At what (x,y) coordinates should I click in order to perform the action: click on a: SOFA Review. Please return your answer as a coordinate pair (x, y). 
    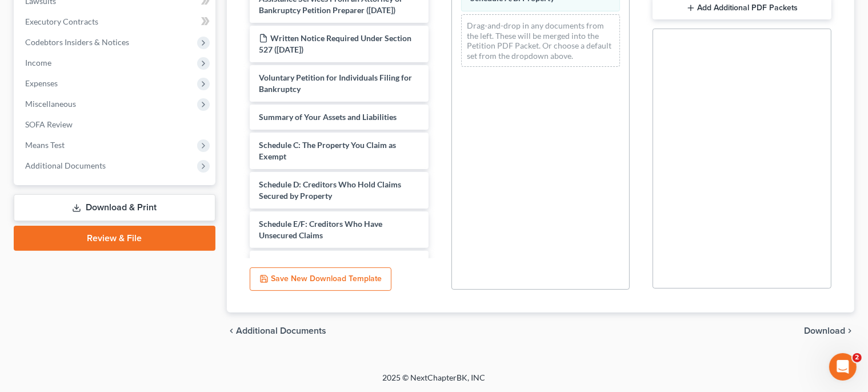
    Looking at the image, I should click on (115, 124).